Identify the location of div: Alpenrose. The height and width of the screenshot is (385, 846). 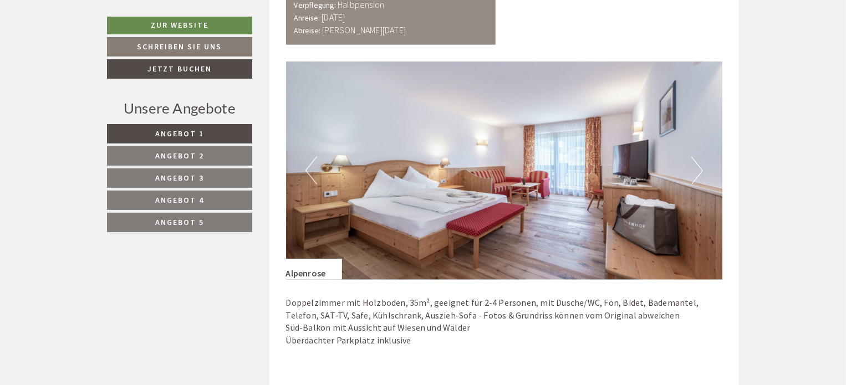
(314, 269).